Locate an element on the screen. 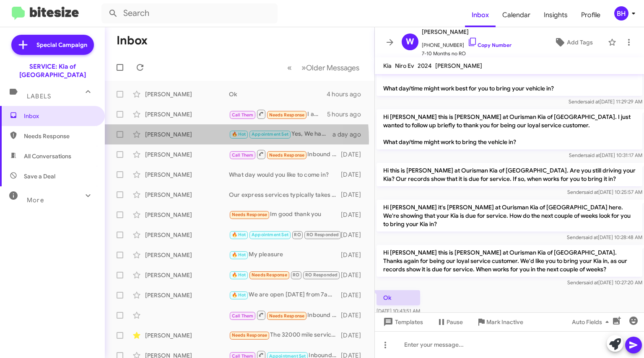  span: All Conversations is located at coordinates (47, 157).